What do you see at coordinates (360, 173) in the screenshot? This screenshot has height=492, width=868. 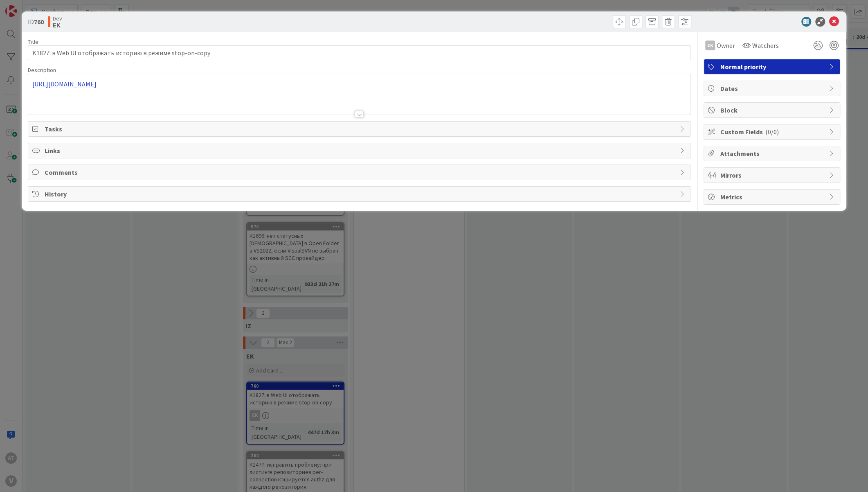 I see `span: Comments` at bounding box center [360, 173].